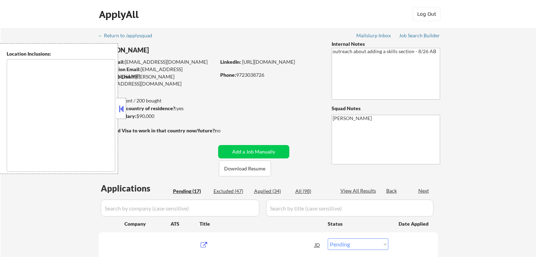 Image resolution: width=536 pixels, height=257 pixels. I want to click on div: Job Search Builder, so click(420, 36).